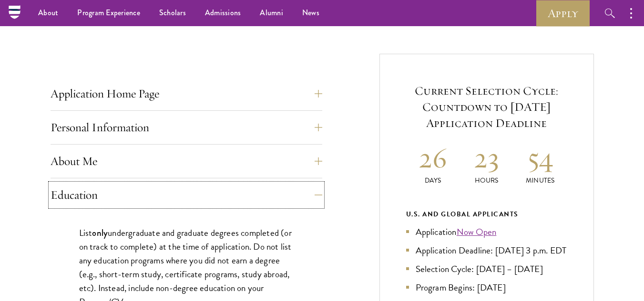  I want to click on a: Now Open, so click(477, 231).